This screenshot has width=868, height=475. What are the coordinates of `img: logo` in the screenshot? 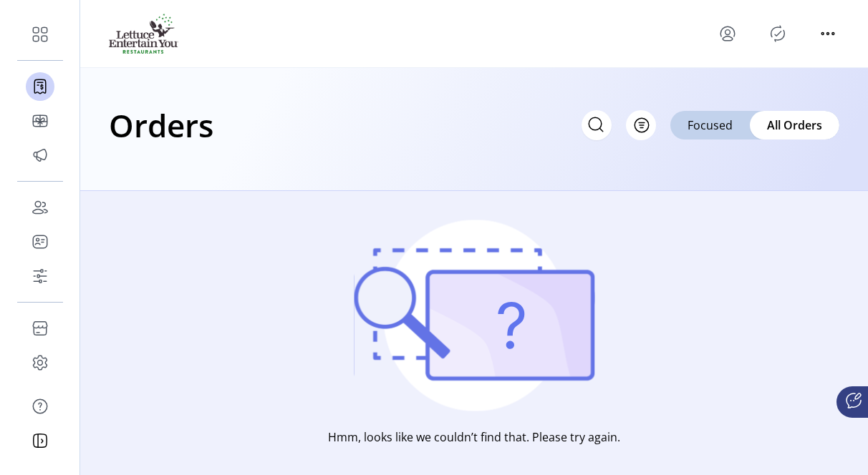 It's located at (144, 33).